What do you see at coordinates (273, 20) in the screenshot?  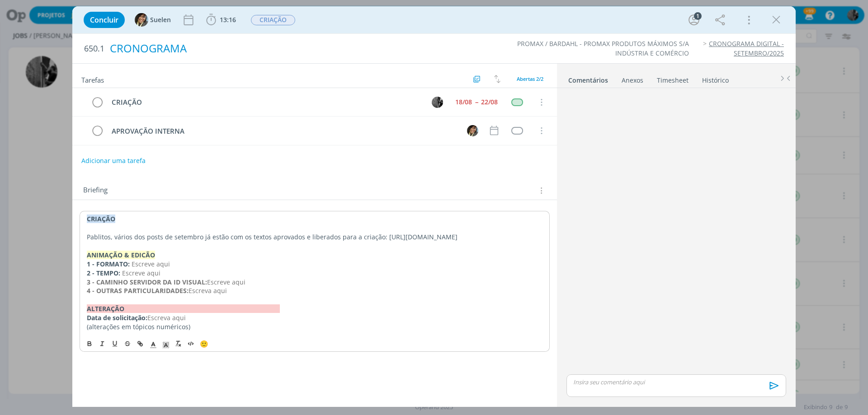 I see `button: CRIAÇÃO` at bounding box center [273, 20].